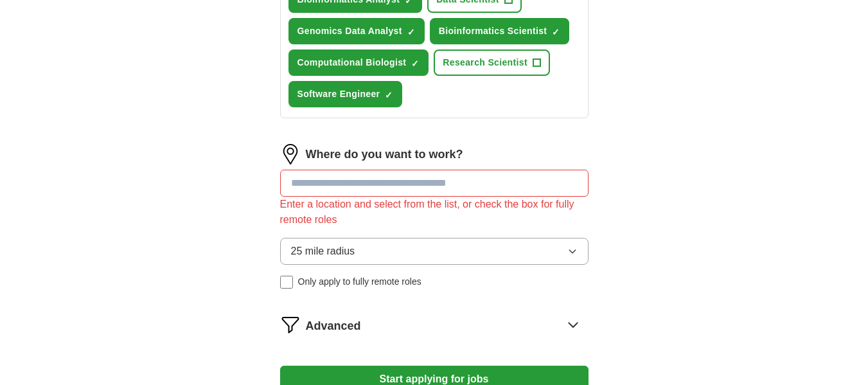 The image size is (868, 385). I want to click on button: 25 mile radius, so click(435, 251).